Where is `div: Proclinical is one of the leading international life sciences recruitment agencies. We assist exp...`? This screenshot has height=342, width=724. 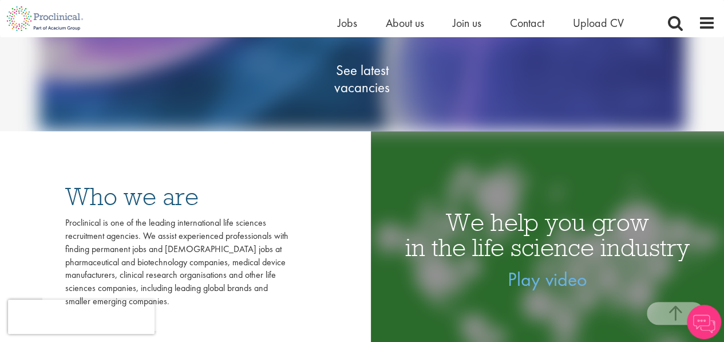 div: Proclinical is one of the leading international life sciences recruitment agencies. We assist exp... is located at coordinates (177, 262).